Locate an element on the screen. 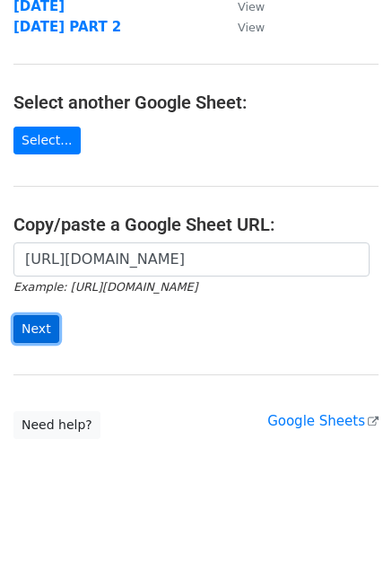  a: View is located at coordinates (242, 27).